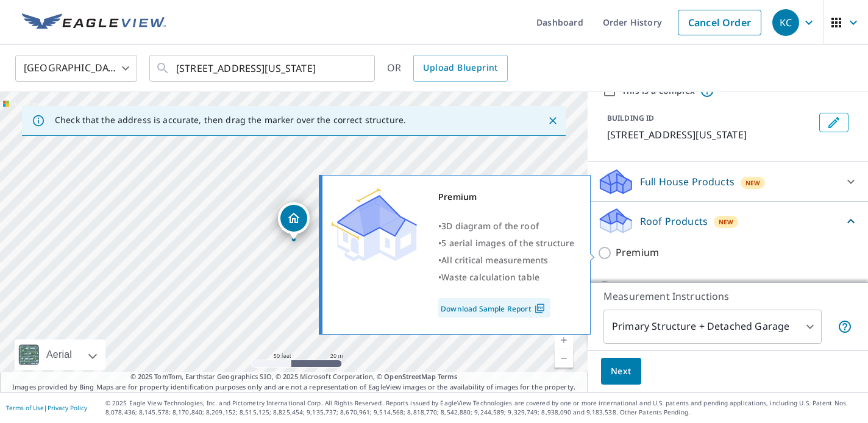 Image resolution: width=868 pixels, height=423 pixels. Describe the element at coordinates (564, 340) in the screenshot. I see `a: Current Level 19, Zoom In` at that location.